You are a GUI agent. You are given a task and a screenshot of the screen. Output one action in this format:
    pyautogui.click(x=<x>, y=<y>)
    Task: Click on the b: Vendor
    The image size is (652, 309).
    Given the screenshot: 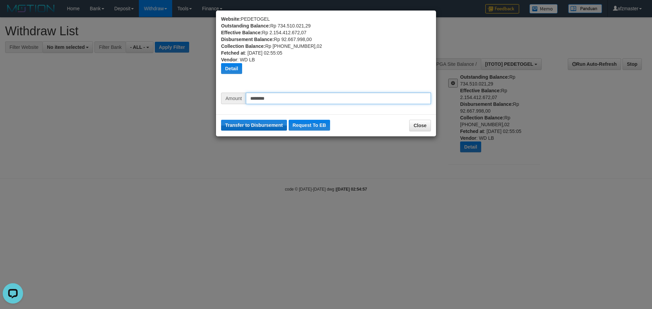 What is the action you would take?
    pyautogui.click(x=229, y=60)
    